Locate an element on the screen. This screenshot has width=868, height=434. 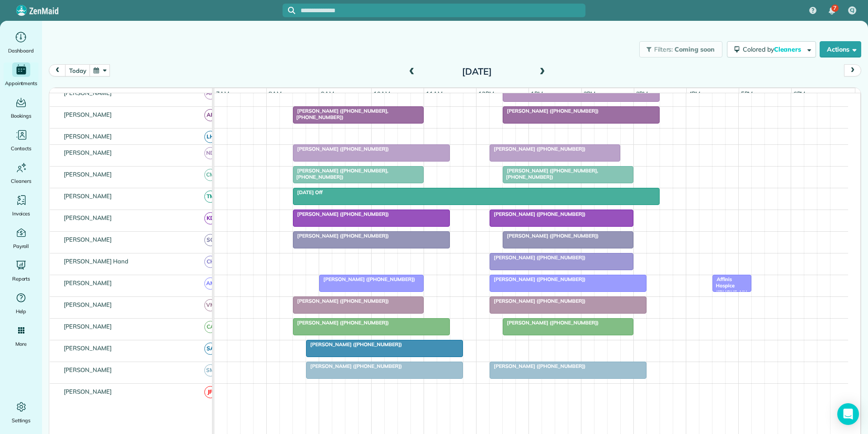
svg: Focus search is located at coordinates (292, 11).